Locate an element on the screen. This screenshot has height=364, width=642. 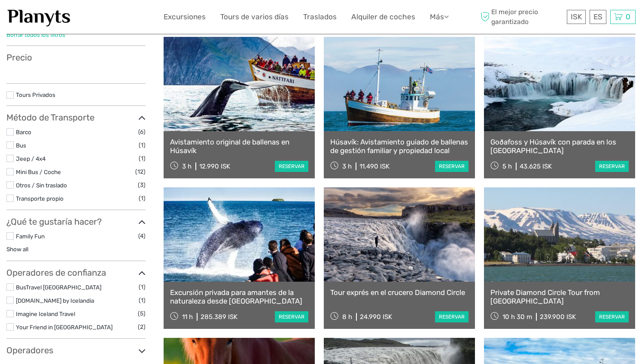
a: Alquiler de coches is located at coordinates (383, 16).